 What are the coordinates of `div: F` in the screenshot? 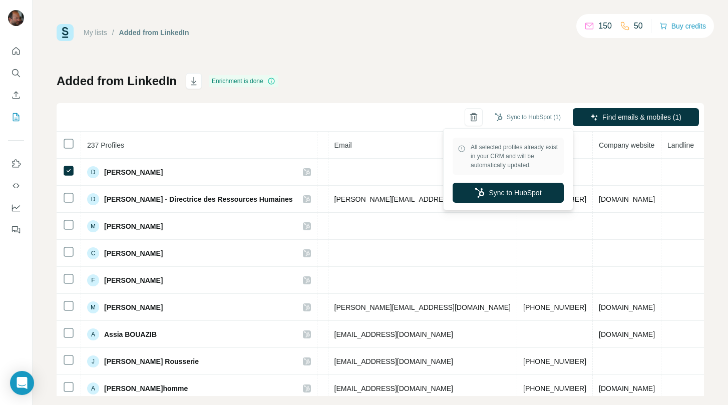 It's located at (93, 280).